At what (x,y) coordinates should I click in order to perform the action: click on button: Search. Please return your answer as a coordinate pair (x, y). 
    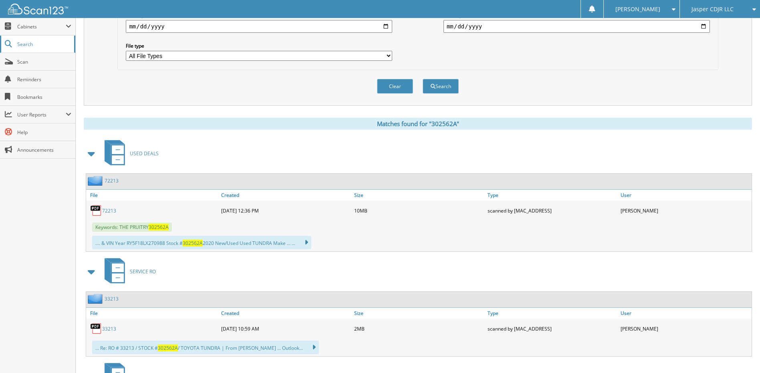
    Looking at the image, I should click on (441, 86).